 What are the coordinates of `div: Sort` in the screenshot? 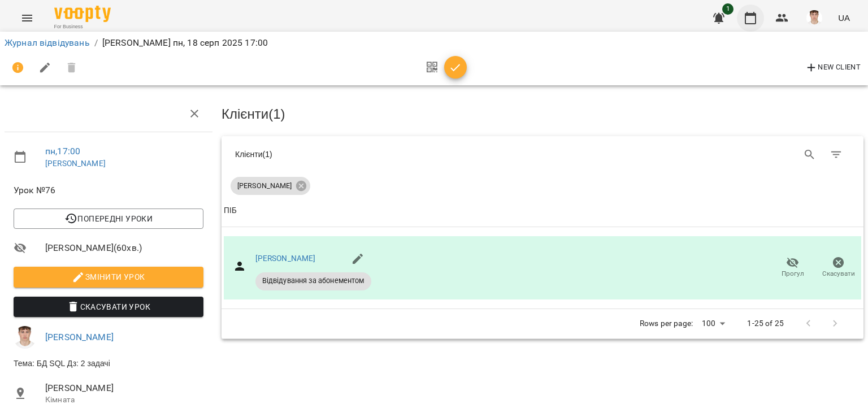 It's located at (230, 211).